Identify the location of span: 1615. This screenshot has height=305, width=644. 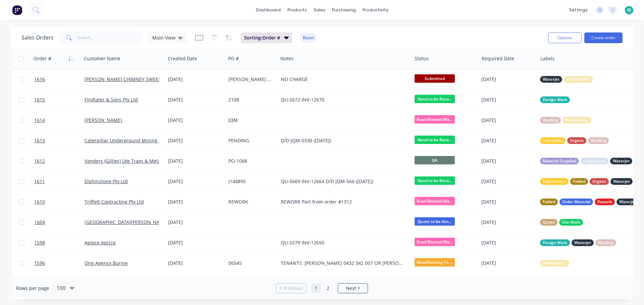
(39, 100).